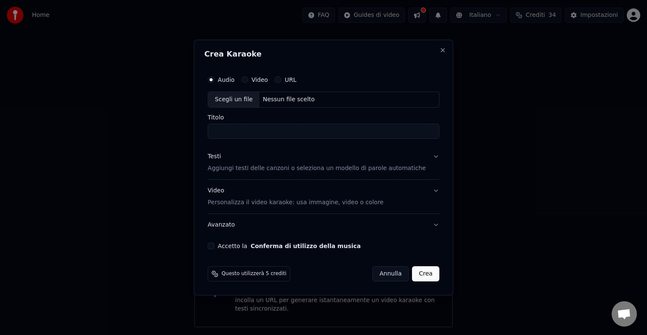 This screenshot has width=647, height=335. Describe the element at coordinates (295, 196) in the screenshot. I see `div: Video` at that location.